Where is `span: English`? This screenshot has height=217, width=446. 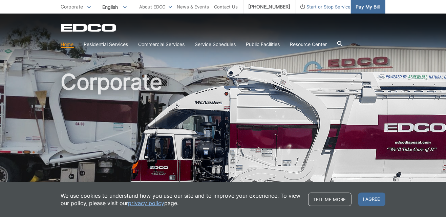
span: English is located at coordinates (115, 7).